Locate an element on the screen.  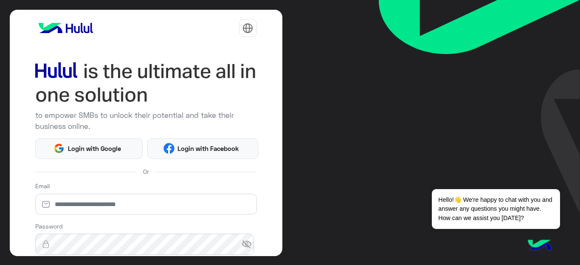
span: Login with Facebook is located at coordinates (208, 149).